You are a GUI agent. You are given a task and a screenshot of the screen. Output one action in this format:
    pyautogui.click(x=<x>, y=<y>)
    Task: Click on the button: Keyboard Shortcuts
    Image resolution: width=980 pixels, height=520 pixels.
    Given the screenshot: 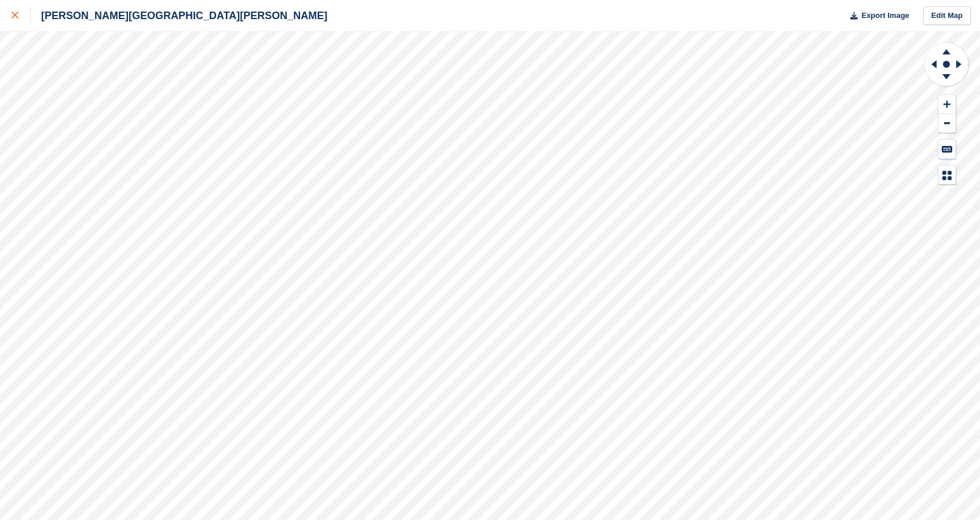 What is the action you would take?
    pyautogui.click(x=947, y=149)
    